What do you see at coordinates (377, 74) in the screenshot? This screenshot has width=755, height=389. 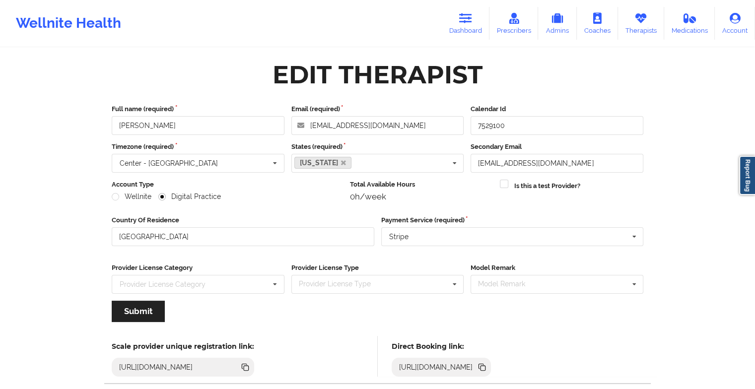 I see `div: Edit Therapist` at bounding box center [377, 74].